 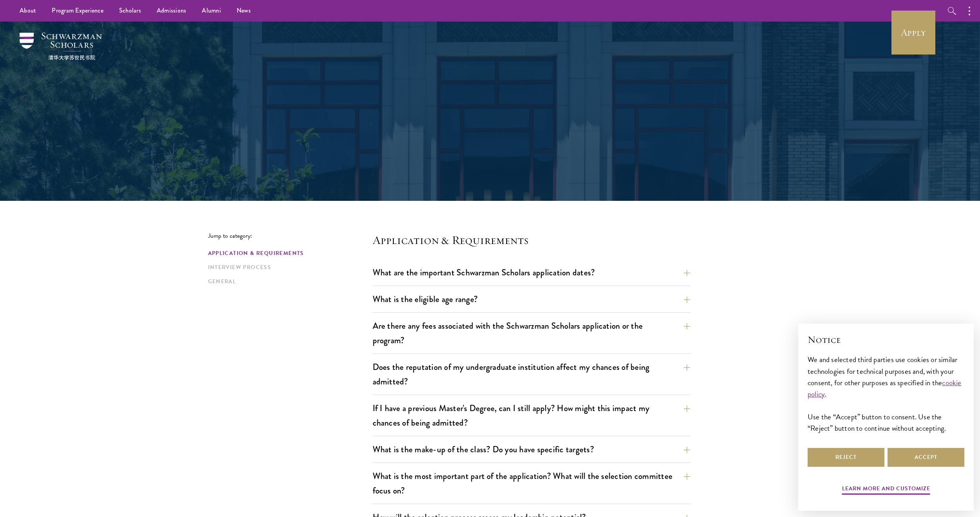 What do you see at coordinates (288, 253) in the screenshot?
I see `a: Application & Requirements` at bounding box center [288, 253].